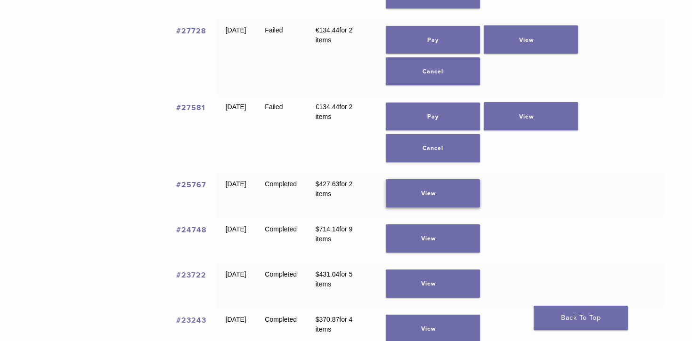  I want to click on a: Pay for order 27728, so click(433, 40).